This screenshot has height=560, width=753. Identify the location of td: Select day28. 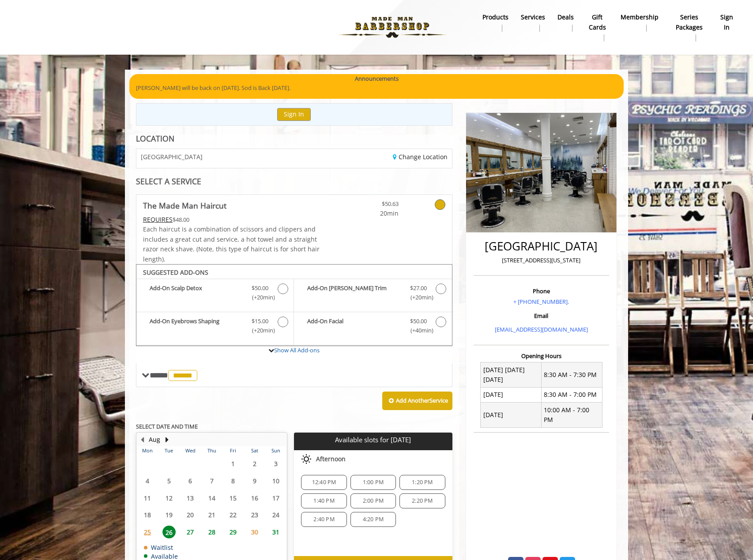
(211, 532).